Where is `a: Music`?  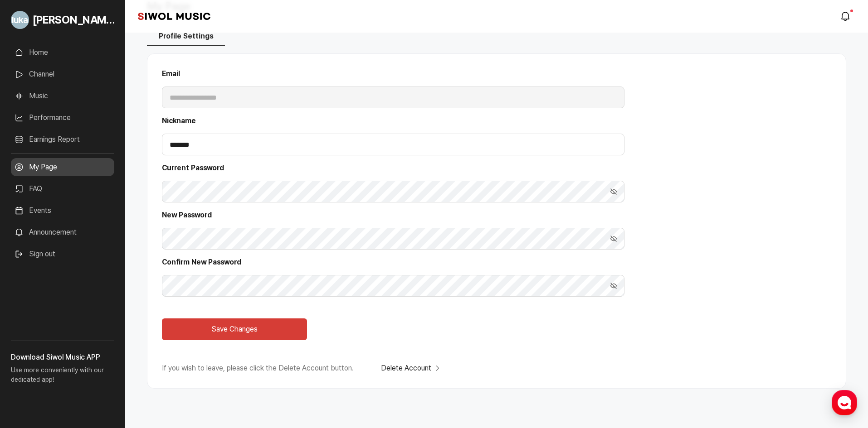 a: Music is located at coordinates (62, 96).